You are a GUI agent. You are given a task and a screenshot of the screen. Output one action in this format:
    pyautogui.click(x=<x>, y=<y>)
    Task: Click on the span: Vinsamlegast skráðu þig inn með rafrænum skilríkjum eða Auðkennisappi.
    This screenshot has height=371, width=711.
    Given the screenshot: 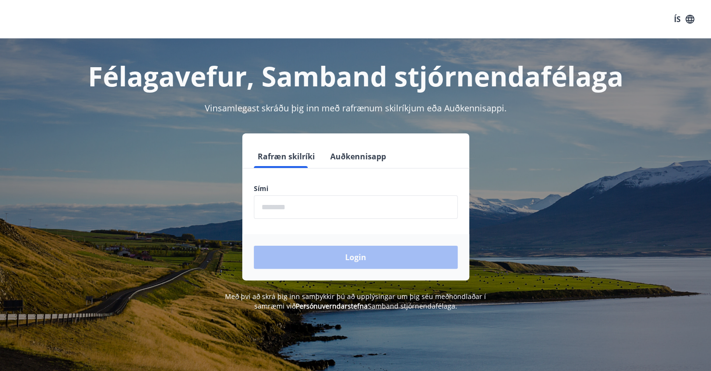 What is the action you would take?
    pyautogui.click(x=355, y=108)
    